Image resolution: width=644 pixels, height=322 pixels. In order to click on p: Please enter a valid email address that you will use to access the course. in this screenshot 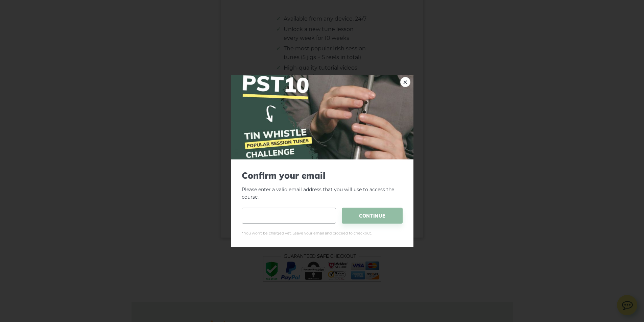, I will do `click(322, 185)`.